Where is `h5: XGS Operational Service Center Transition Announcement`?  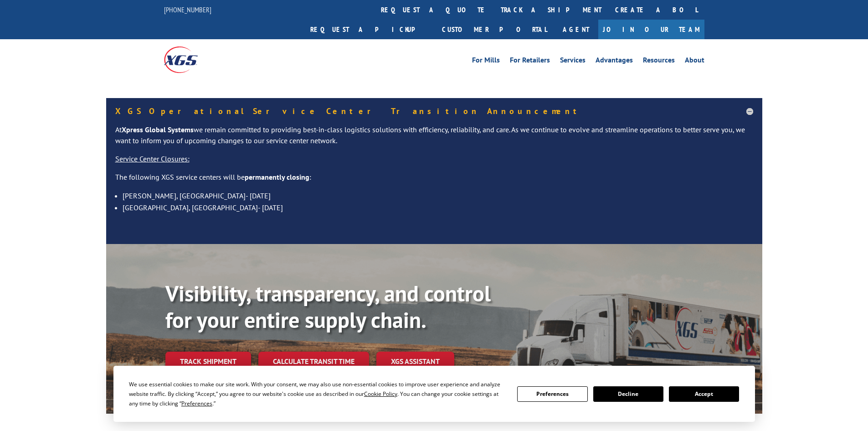
h5: XGS Operational Service Center Transition Announcement is located at coordinates (434, 111).